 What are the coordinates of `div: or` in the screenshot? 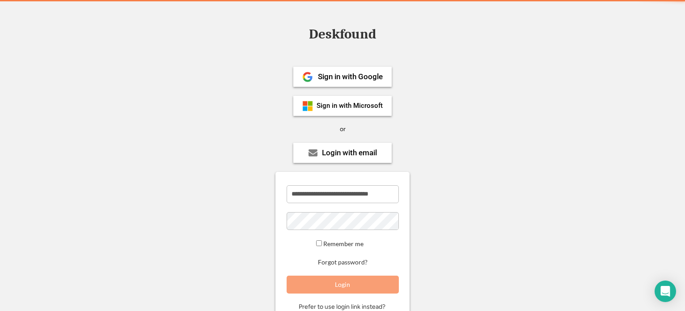 It's located at (342, 129).